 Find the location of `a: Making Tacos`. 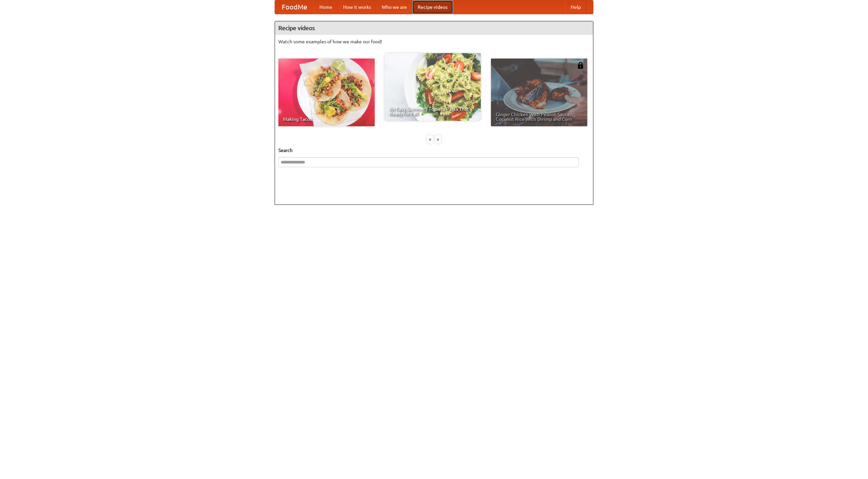

a: Making Tacos is located at coordinates (327, 92).